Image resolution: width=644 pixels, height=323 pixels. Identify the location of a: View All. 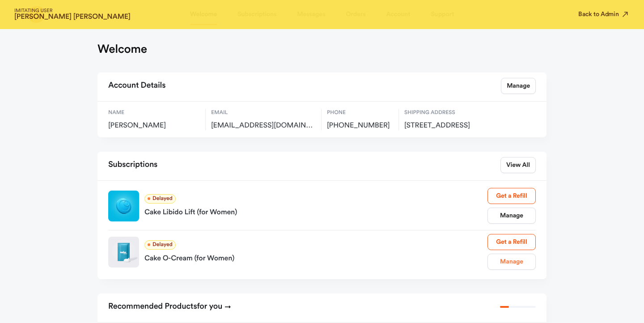
(518, 165).